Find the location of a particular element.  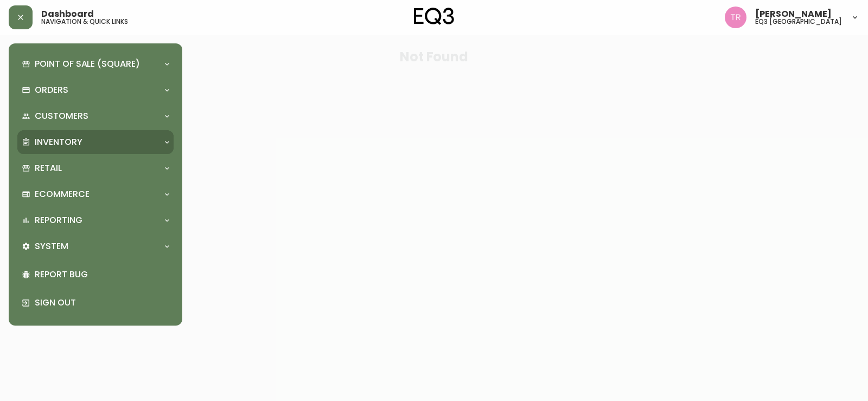

div: Sign Out is located at coordinates (96, 303).